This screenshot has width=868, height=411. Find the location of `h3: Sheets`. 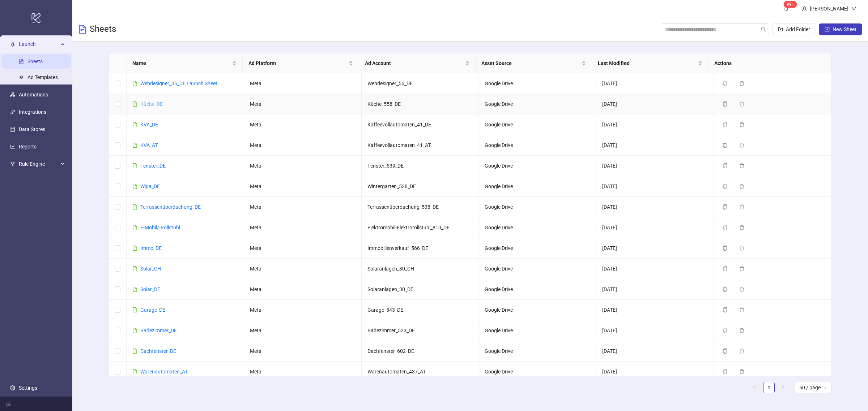

h3: Sheets is located at coordinates (103, 29).